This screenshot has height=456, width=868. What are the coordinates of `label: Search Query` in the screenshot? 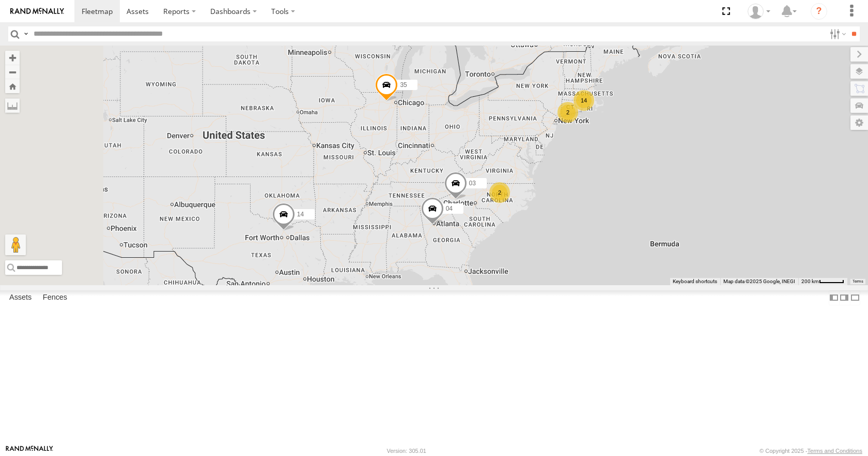 It's located at (26, 34).